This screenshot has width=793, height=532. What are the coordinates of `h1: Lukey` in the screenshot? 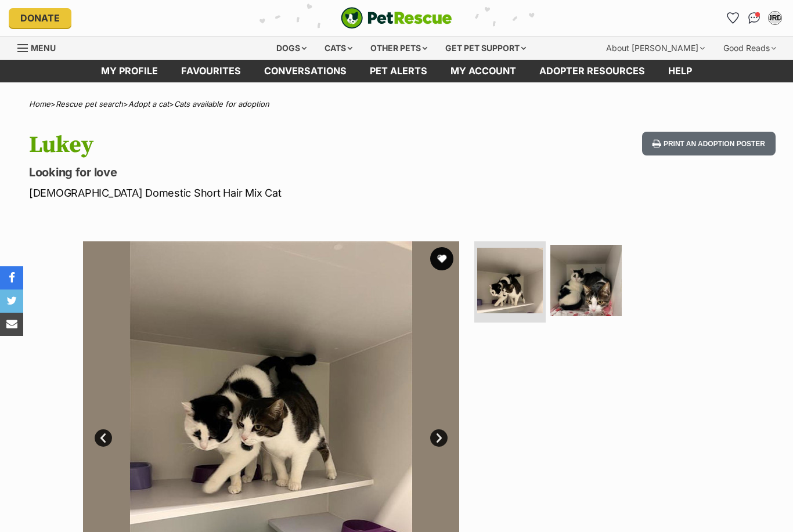 It's located at (257, 145).